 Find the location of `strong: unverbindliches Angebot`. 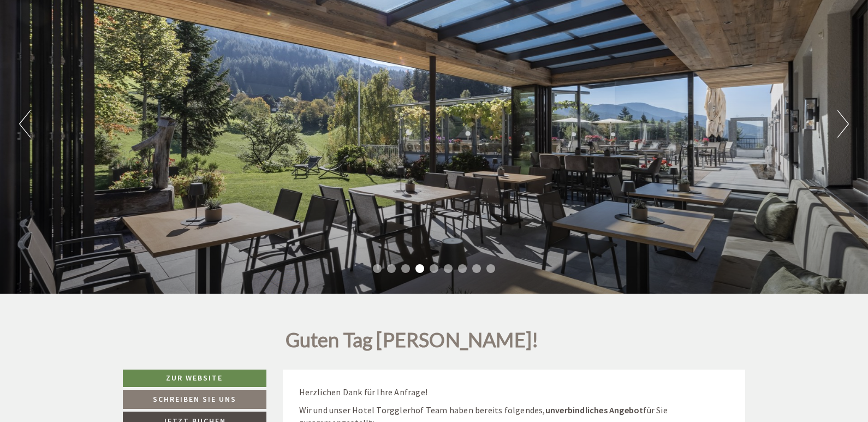

strong: unverbindliches Angebot is located at coordinates (595, 410).